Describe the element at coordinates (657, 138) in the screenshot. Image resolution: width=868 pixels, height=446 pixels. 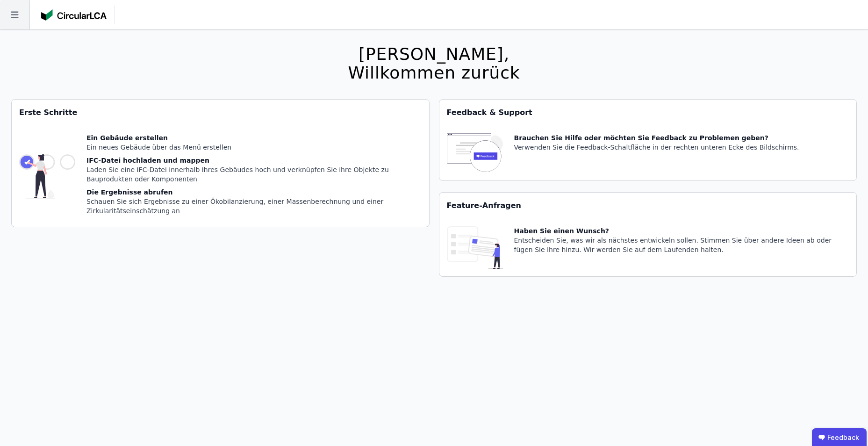
I see `div: Brauchen Sie Hilfe oder möchten Sie Feedback zu Problemen geben?` at that location.